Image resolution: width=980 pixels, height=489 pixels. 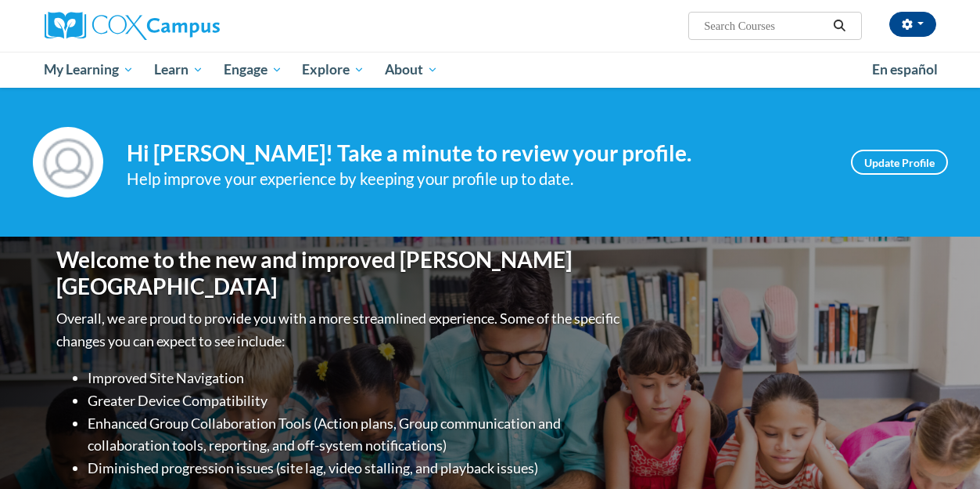 I want to click on a: About, so click(x=412, y=69).